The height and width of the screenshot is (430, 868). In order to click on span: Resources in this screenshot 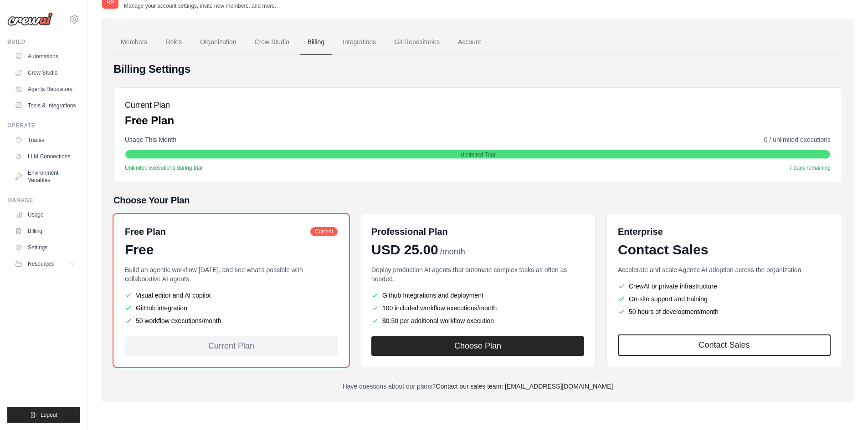, I will do `click(41, 264)`.